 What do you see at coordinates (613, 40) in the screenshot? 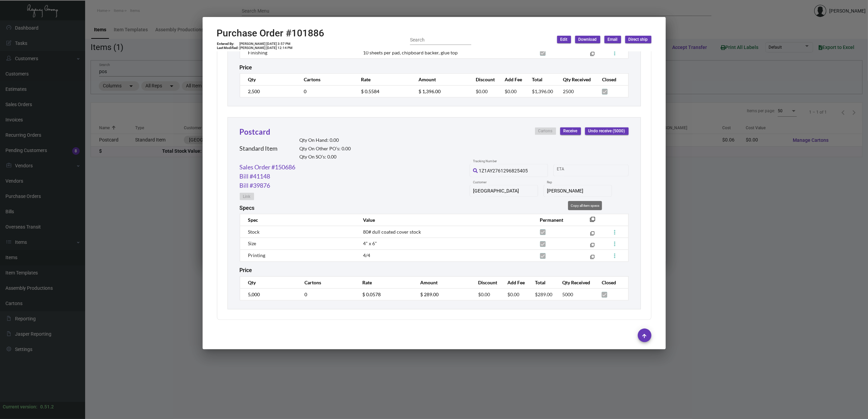
I see `span: Email` at bounding box center [613, 40].